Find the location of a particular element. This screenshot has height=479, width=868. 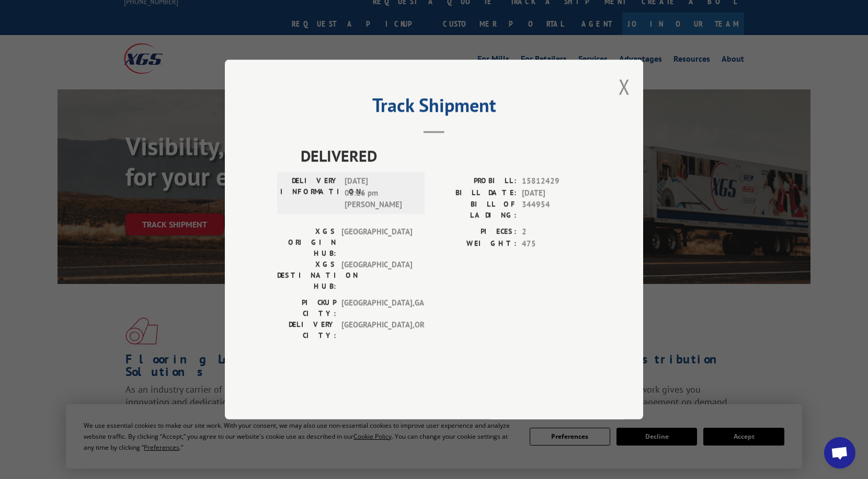

span: 2 is located at coordinates (556, 232).